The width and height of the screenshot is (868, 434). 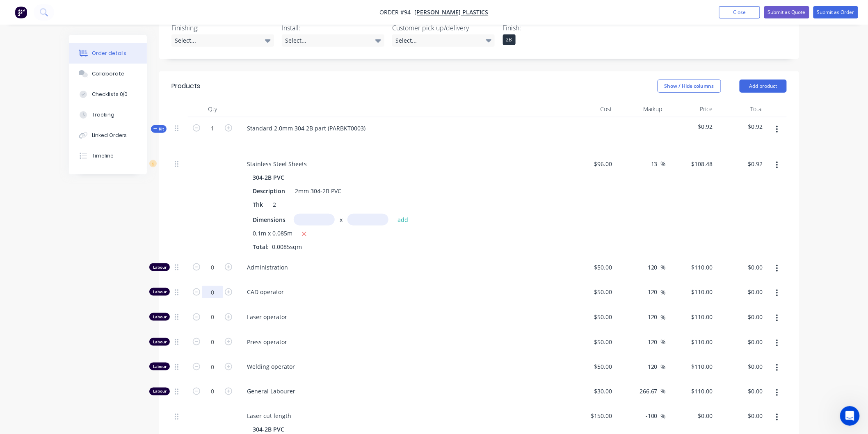 What do you see at coordinates (110, 94) in the screenshot?
I see `div: Checklists 0/0` at bounding box center [110, 94].